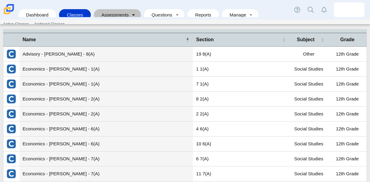 This screenshot has height=182, width=370. Describe the element at coordinates (347, 39) in the screenshot. I see `span: Grade` at that location.